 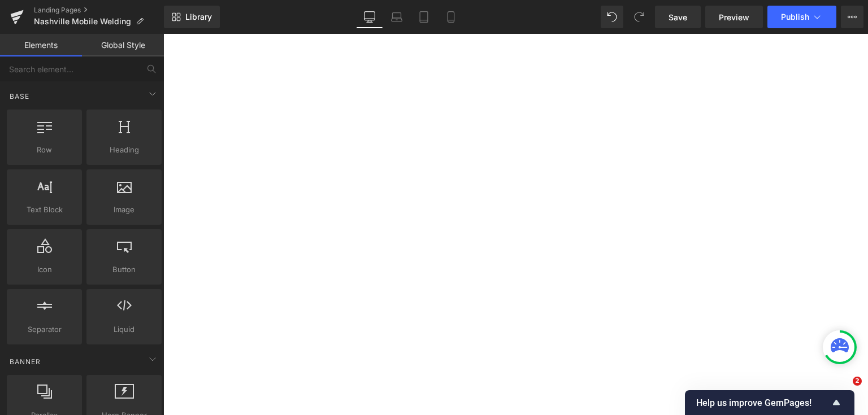 I want to click on a: Tablet, so click(x=423, y=17).